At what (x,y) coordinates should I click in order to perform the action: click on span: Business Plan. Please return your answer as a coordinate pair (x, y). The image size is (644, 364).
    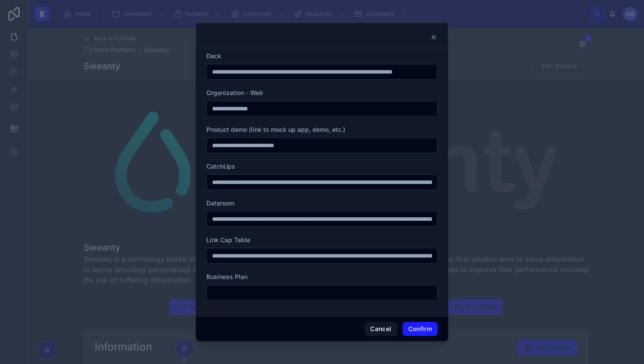
    Looking at the image, I should click on (227, 277).